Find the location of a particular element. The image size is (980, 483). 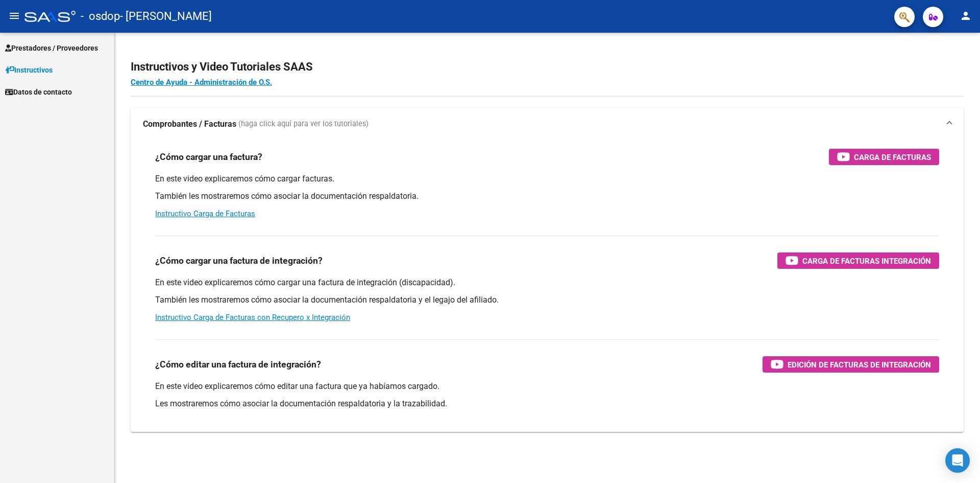

button: Carga de Facturas Integración is located at coordinates (858, 260).